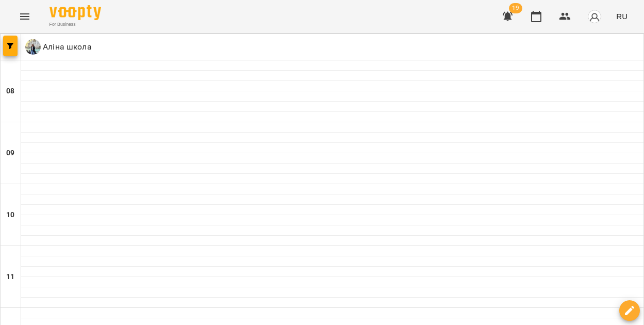  Describe the element at coordinates (595, 17) in the screenshot. I see `img: avatar_s.png` at that location.